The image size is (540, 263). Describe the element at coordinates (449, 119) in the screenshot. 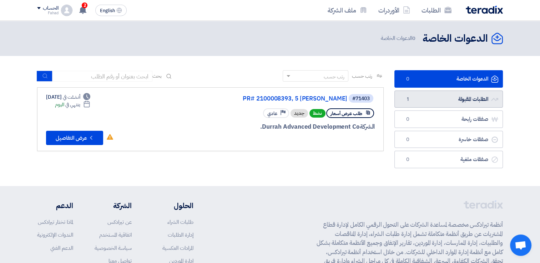

I see `a: صفقات رابحة0` at that location.